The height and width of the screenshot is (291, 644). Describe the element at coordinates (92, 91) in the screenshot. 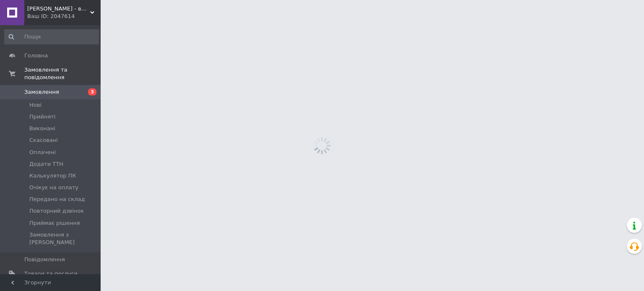

I see `span: 3` at that location.